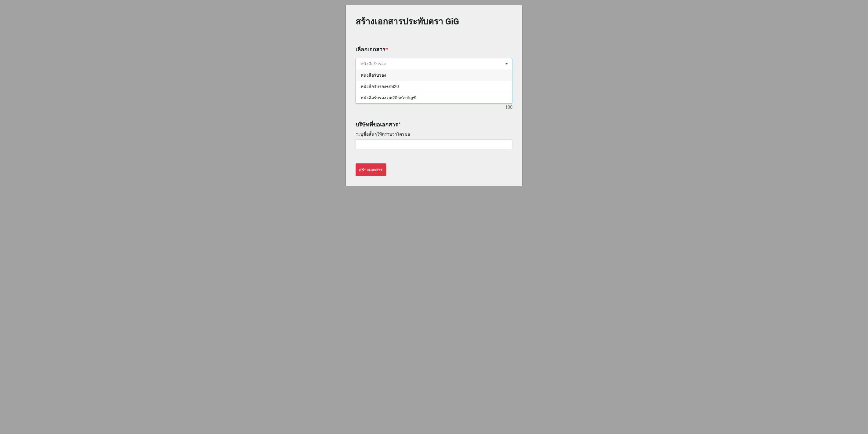 Image resolution: width=868 pixels, height=434 pixels. What do you see at coordinates (371, 50) in the screenshot?
I see `label: เลือกเอกสาร` at bounding box center [371, 50].